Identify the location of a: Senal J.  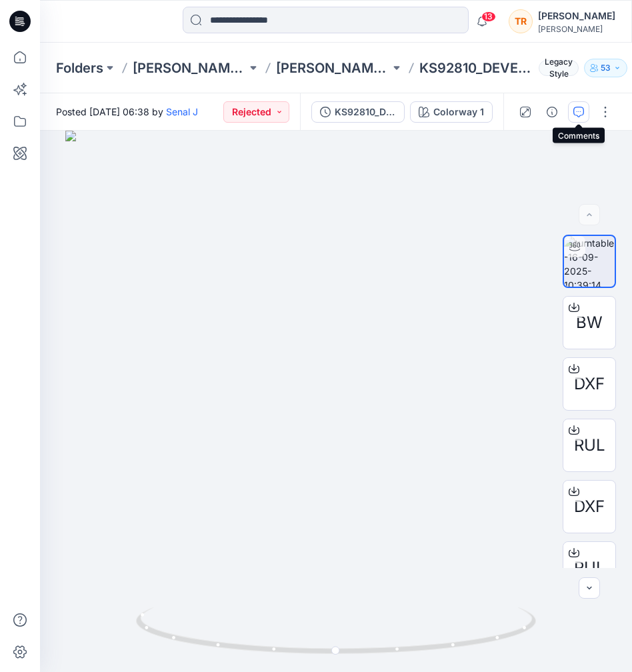
(182, 112).